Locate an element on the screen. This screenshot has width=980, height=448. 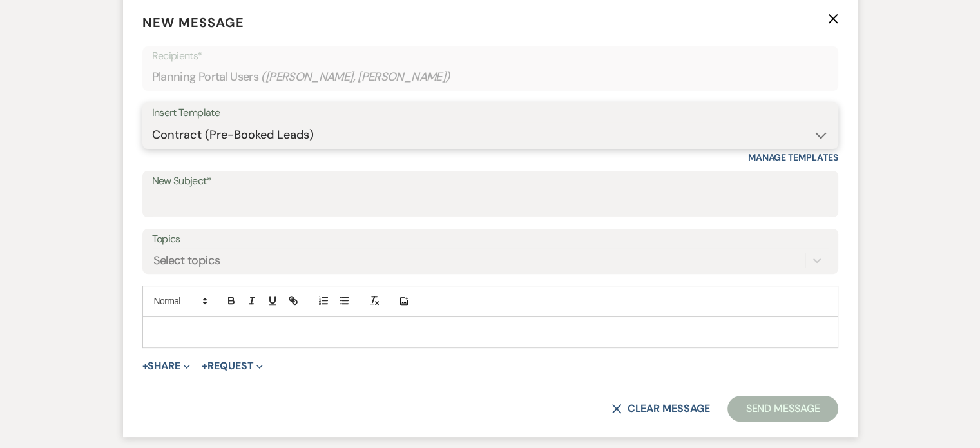
div: Planning Portal Users is located at coordinates (490, 77).